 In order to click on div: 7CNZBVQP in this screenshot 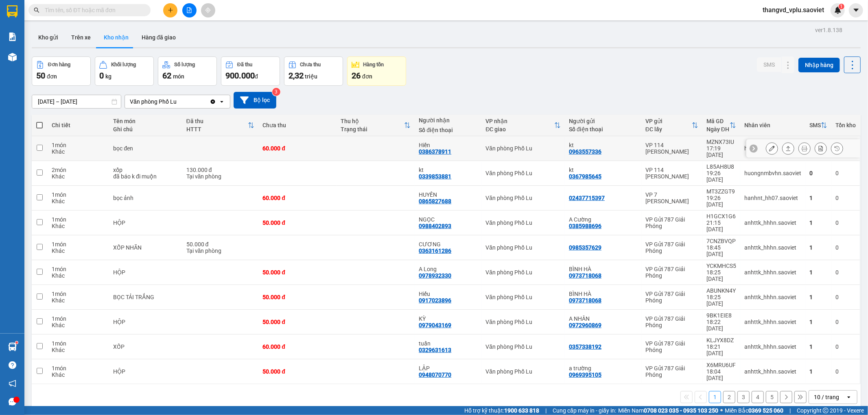, I will do `click(721, 241)`.